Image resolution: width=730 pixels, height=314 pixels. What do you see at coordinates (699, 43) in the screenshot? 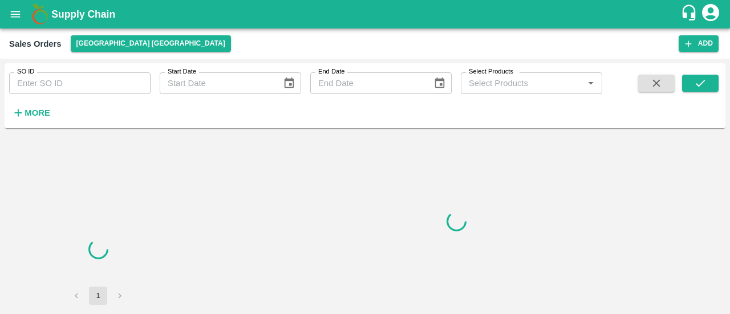
I see `button: Add` at bounding box center [699, 43].